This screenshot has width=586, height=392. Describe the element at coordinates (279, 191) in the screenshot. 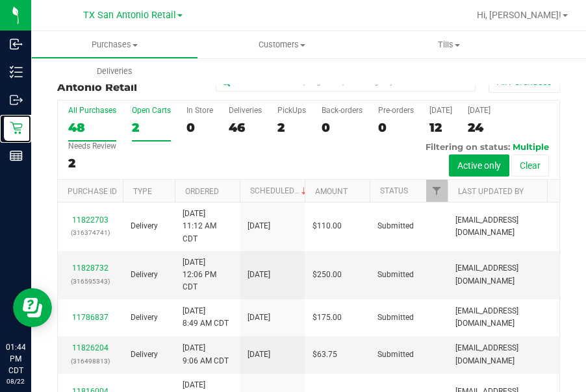

I see `a: Scheduled` at that location.